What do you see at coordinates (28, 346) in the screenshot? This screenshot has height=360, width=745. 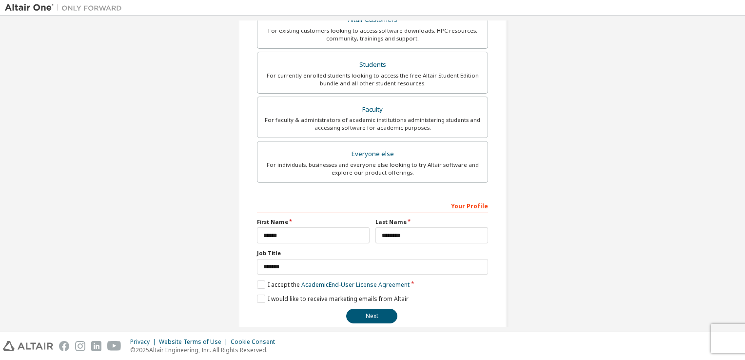 I see `img: altair_logo.svg` at bounding box center [28, 346].